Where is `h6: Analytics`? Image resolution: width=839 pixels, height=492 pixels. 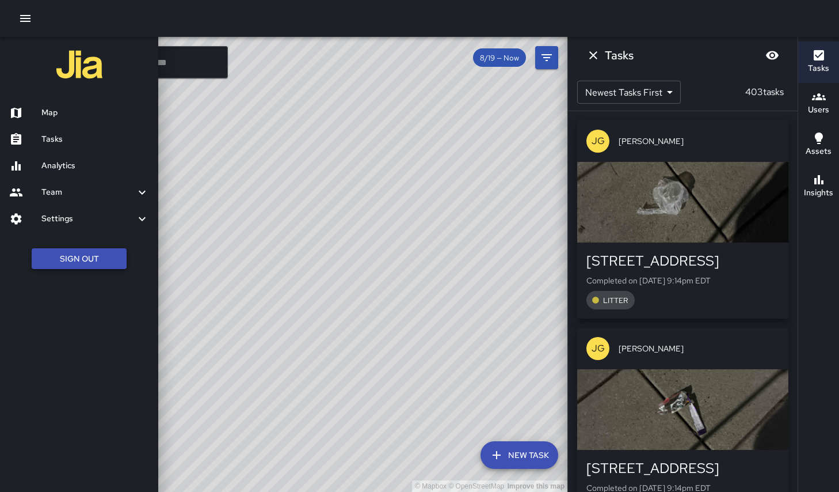
h6: Analytics is located at coordinates (95, 166).